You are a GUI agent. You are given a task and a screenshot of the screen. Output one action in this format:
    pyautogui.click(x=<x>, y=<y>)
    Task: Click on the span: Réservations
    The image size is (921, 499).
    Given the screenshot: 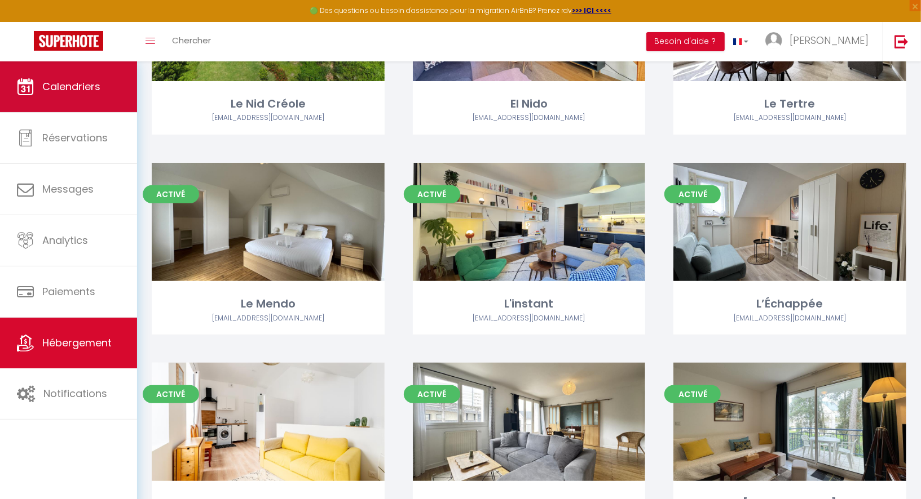 What is the action you would take?
    pyautogui.click(x=75, y=138)
    